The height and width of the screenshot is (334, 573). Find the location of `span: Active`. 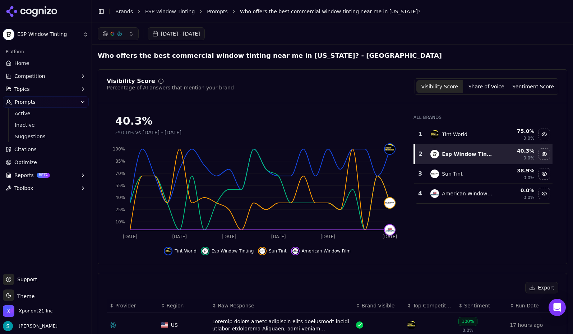

span: Active is located at coordinates (46, 114).